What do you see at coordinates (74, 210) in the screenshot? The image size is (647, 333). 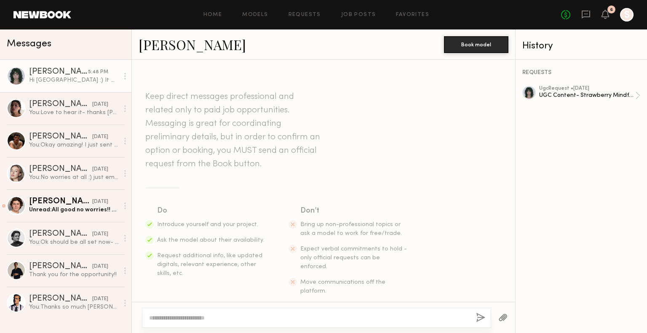 I see `div: Unread: All good no worries!! Have a great weekend :)` at bounding box center [74, 210].